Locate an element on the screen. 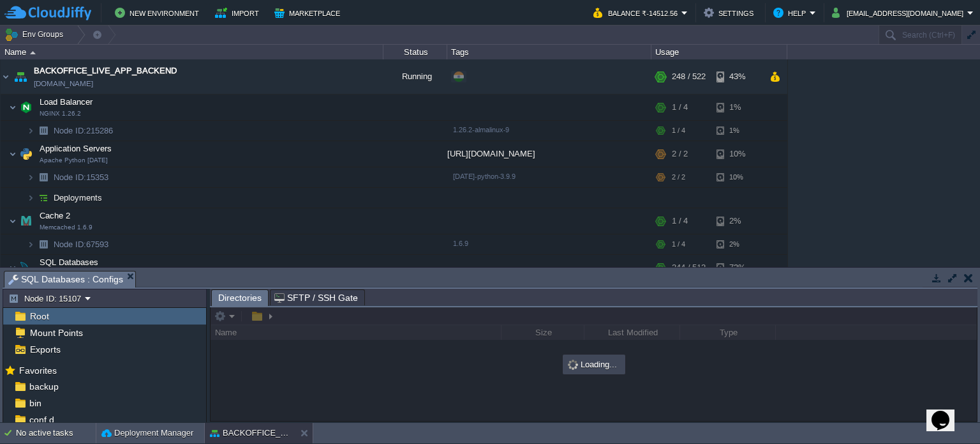  span: Deployments is located at coordinates (78, 197).